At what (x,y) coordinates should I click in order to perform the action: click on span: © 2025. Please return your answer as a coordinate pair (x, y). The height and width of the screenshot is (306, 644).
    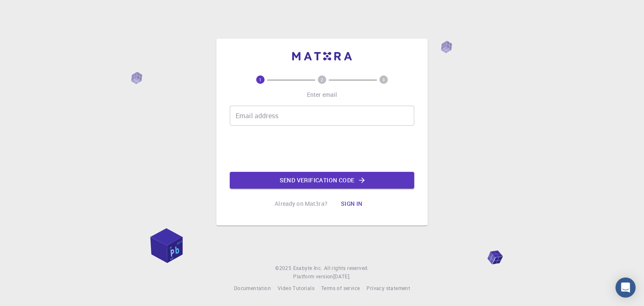
    Looking at the image, I should click on (284, 268).